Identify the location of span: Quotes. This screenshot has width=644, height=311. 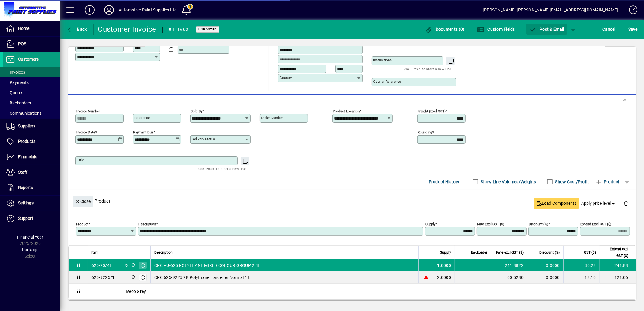
(15, 93).